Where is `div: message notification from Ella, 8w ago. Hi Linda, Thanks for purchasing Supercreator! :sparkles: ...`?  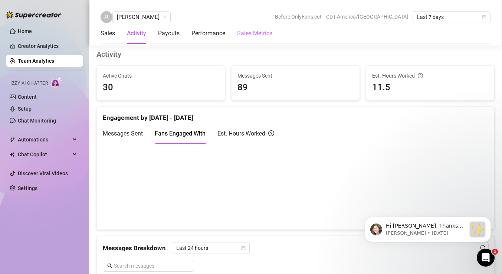
div: message notification from Ella, 8w ago. Hi Linda, Thanks for purchasing Supercreator! :sparkles: ... is located at coordinates (74, 27).